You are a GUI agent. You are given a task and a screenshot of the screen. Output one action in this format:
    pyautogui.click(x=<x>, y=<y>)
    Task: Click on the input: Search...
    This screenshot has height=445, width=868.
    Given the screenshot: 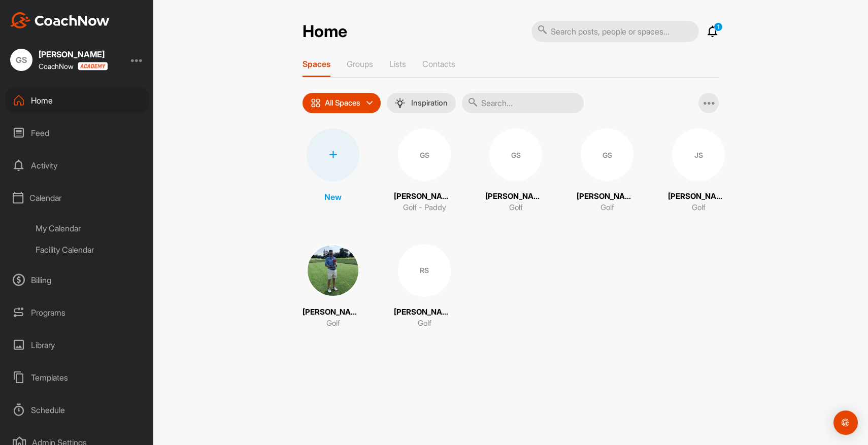 What is the action you would take?
    pyautogui.click(x=523, y=103)
    